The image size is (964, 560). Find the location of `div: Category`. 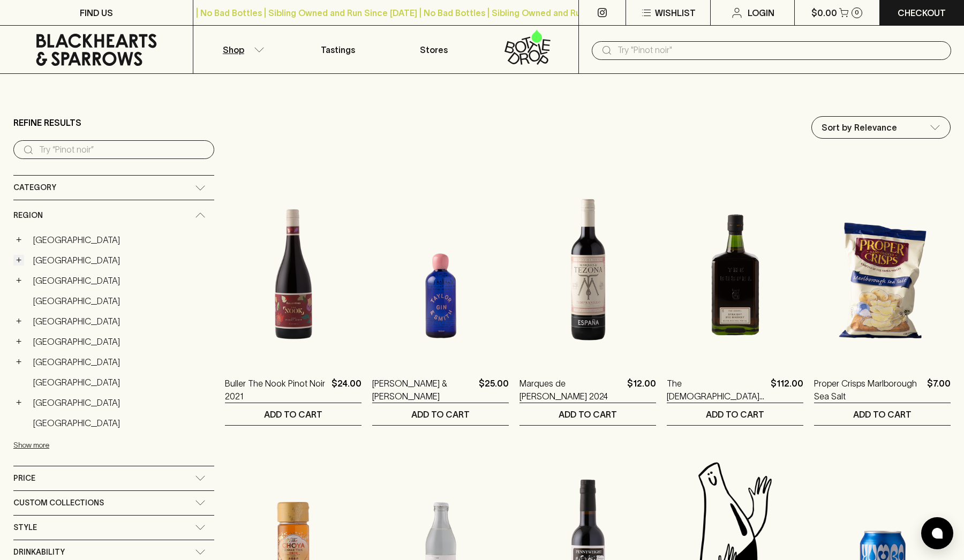

div: Category is located at coordinates (114, 187).